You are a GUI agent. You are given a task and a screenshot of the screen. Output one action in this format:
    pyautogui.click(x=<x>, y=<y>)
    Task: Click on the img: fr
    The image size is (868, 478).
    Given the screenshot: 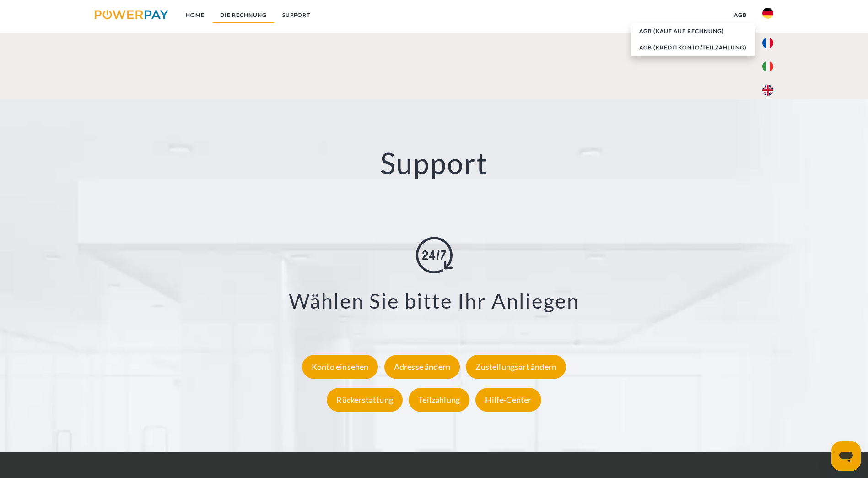 What is the action you would take?
    pyautogui.click(x=768, y=43)
    